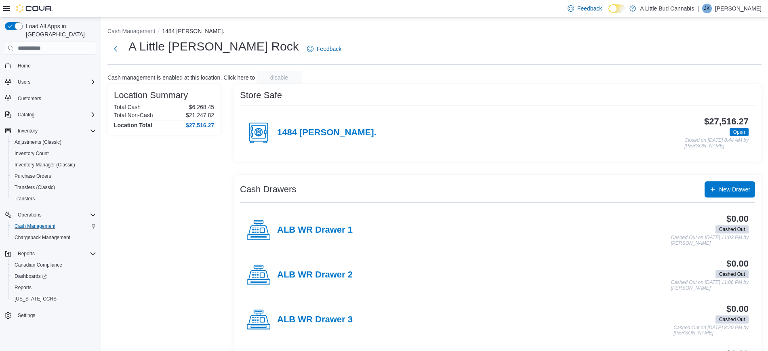 The width and height of the screenshot is (768, 351). I want to click on h4: ALB WR Drawer 3, so click(315, 320).